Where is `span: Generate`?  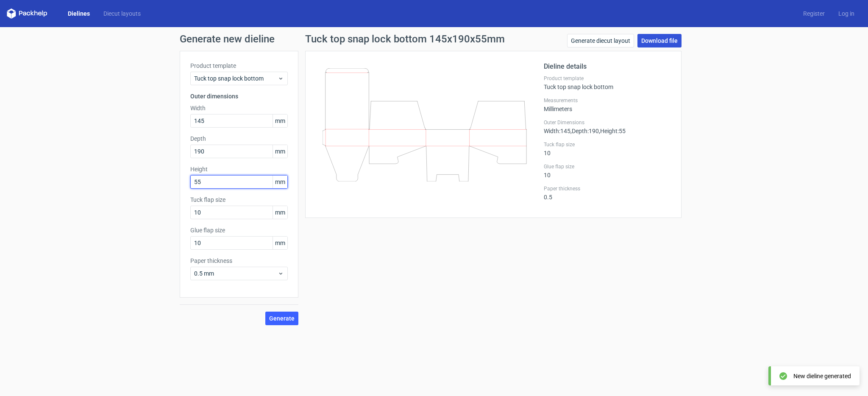
span: Generate is located at coordinates (282, 318).